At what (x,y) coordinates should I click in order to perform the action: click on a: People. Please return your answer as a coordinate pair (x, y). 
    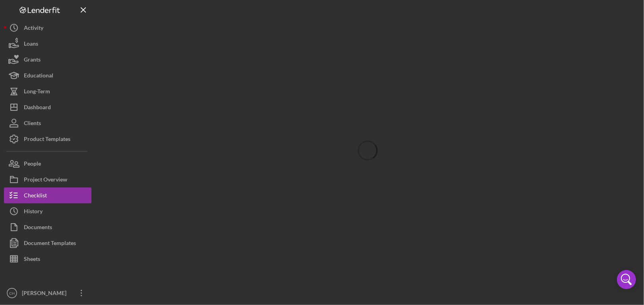
    Looking at the image, I should click on (47, 164).